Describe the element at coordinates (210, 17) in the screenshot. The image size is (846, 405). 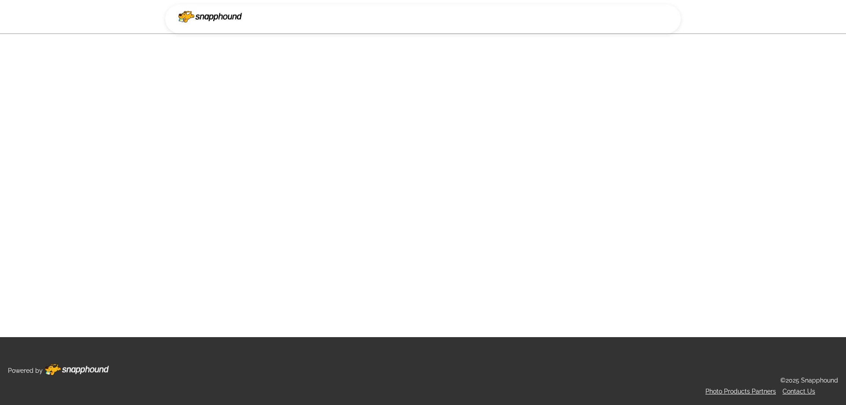
I see `img: Snapphound Logo` at that location.